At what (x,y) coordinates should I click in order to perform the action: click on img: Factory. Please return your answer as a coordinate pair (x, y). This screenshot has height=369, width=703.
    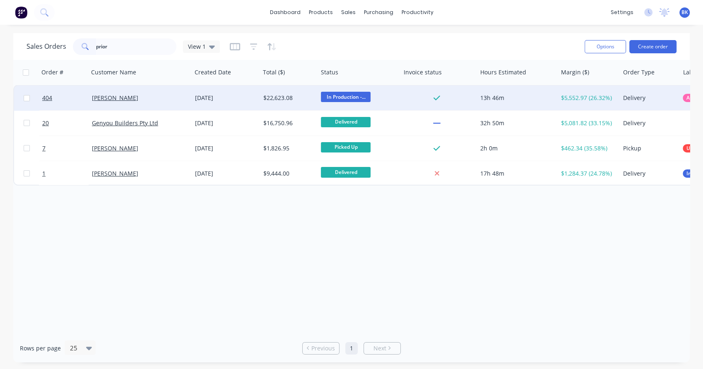
    Looking at the image, I should click on (21, 12).